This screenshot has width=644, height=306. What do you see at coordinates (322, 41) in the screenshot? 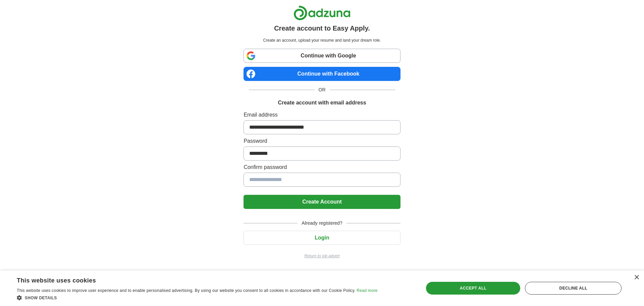
I see `p: Create an account, upload your resume and land your dream role.` at bounding box center [322, 41].